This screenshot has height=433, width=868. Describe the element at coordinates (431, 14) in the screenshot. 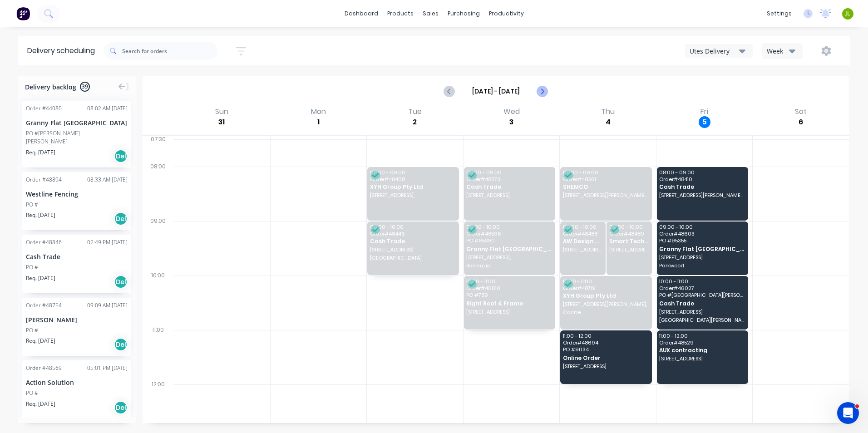

I see `div: sales` at that location.